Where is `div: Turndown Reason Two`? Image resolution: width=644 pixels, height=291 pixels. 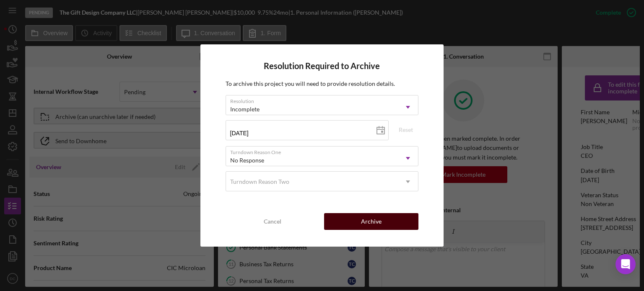 div: Turndown Reason Two is located at coordinates (260, 182).